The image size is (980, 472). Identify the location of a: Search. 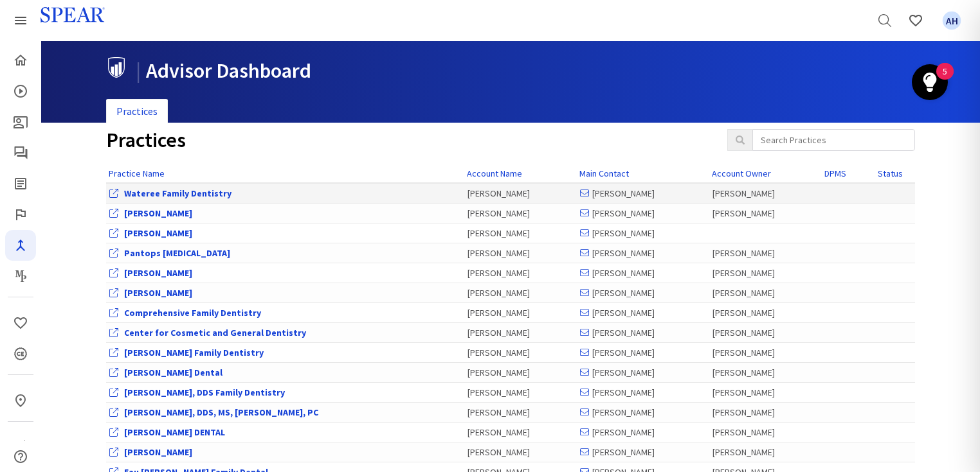
(884, 20).